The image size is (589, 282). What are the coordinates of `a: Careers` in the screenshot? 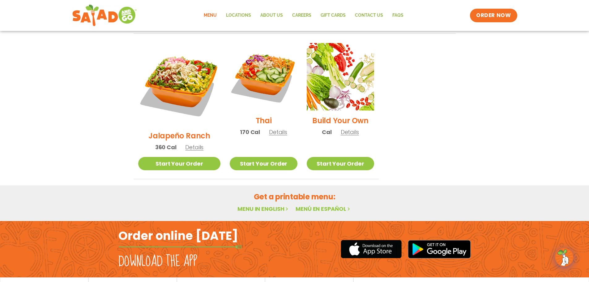 It's located at (302, 15).